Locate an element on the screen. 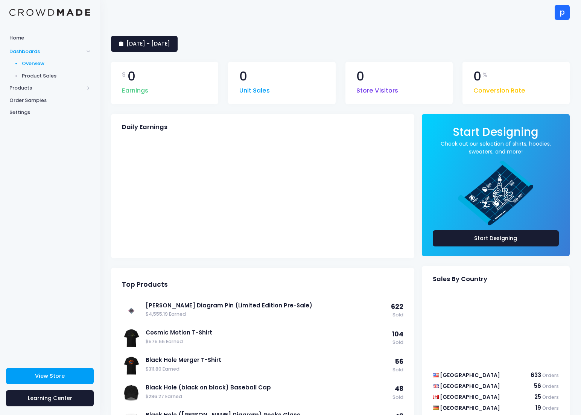 This screenshot has width=581, height=415. span: Top Products is located at coordinates (145, 284).